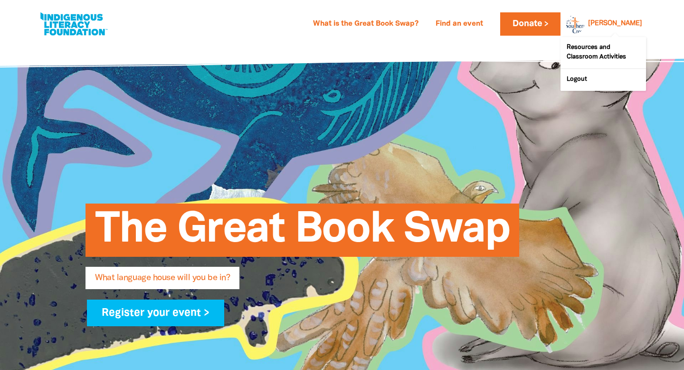  What do you see at coordinates (530, 24) in the screenshot?
I see `a: Donate` at bounding box center [530, 24].